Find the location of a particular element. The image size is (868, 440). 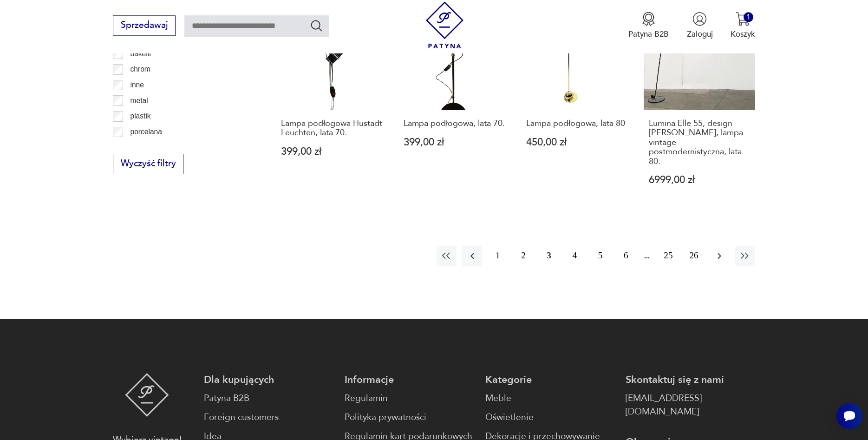

p: Informacje is located at coordinates (409, 380).